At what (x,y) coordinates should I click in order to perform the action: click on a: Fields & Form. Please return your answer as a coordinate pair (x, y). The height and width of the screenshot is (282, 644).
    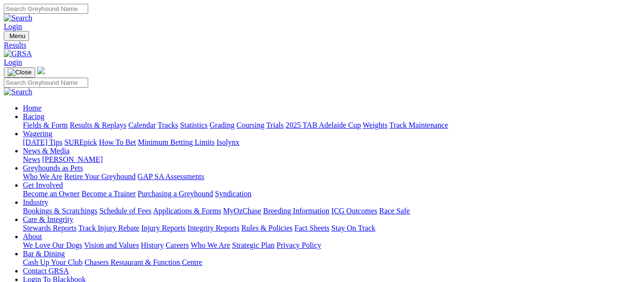
    Looking at the image, I should click on (45, 125).